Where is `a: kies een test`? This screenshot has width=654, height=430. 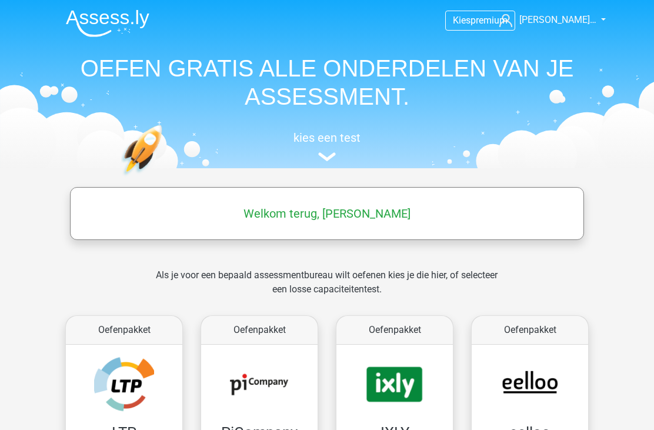 a: kies een test is located at coordinates (327, 146).